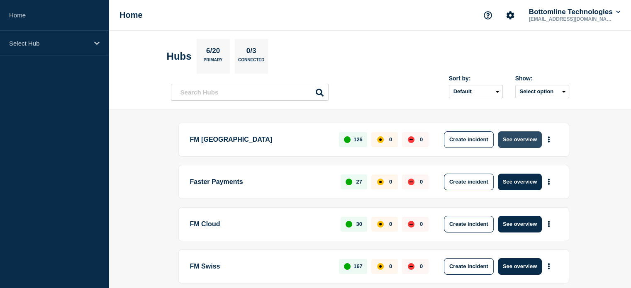 This screenshot has height=288, width=631. What do you see at coordinates (250, 92) in the screenshot?
I see `input: Search Hubs` at bounding box center [250, 92].